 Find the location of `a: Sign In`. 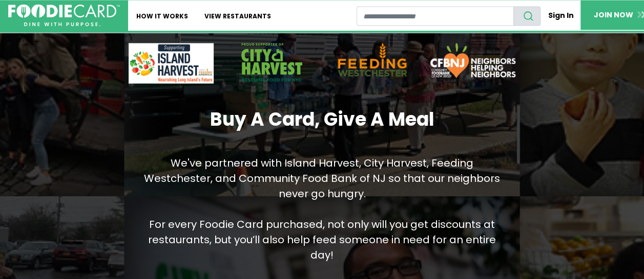

a: Sign In is located at coordinates (560, 16).